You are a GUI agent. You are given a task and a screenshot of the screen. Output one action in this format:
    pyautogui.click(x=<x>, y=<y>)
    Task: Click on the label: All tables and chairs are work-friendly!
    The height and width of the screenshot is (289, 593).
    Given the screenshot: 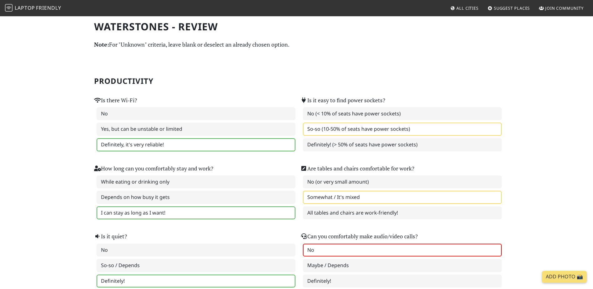 What is the action you would take?
    pyautogui.click(x=402, y=213)
    